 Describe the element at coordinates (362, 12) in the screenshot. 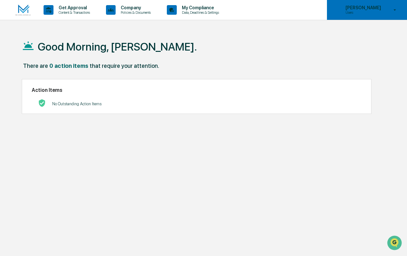

I see `p: Users` at that location.